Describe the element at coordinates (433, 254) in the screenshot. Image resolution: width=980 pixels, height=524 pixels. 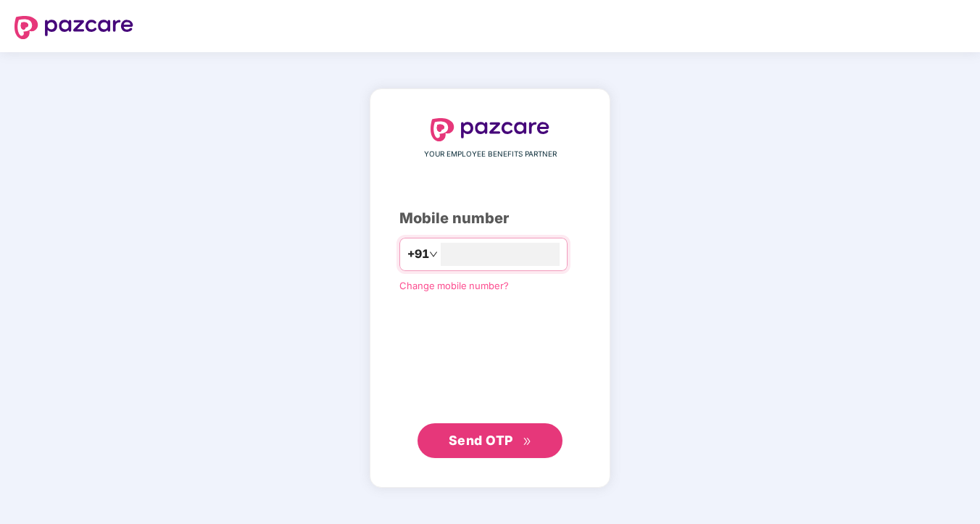
I see `span: down` at that location.